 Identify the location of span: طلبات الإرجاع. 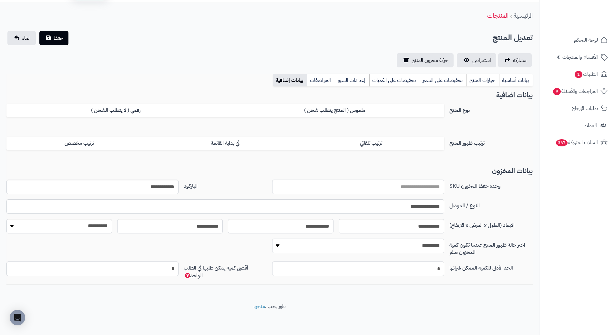
(585, 108).